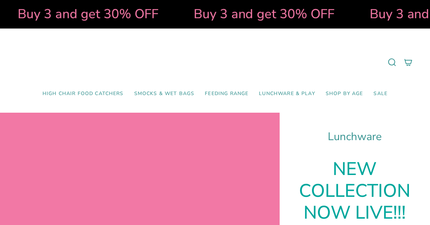  Describe the element at coordinates (355, 191) in the screenshot. I see `strong: NEW COLLECTION NOW LIVE!!!` at that location.